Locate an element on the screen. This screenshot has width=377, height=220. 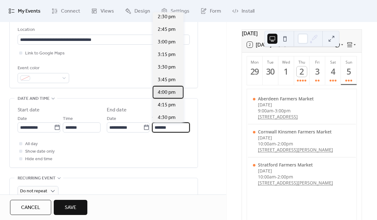
div: Event color is located at coordinates (43, 68).